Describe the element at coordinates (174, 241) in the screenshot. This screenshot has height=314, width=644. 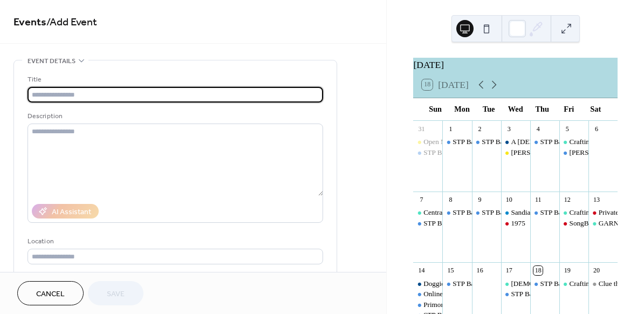
I see `div: Location` at that location.